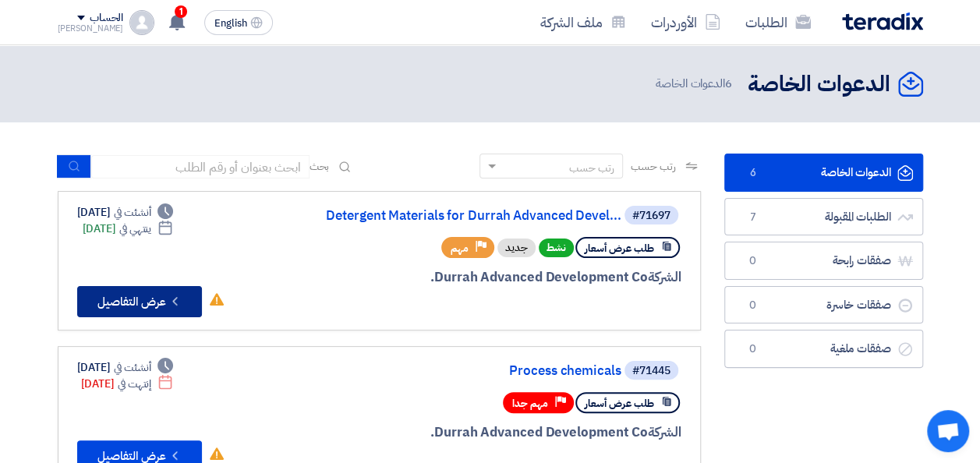  What do you see at coordinates (556, 248) in the screenshot?
I see `span: نشط` at bounding box center [556, 248].